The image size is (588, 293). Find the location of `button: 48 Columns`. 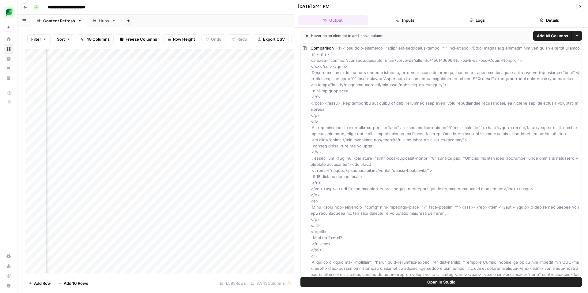

button: 48 Columns is located at coordinates (95, 39).